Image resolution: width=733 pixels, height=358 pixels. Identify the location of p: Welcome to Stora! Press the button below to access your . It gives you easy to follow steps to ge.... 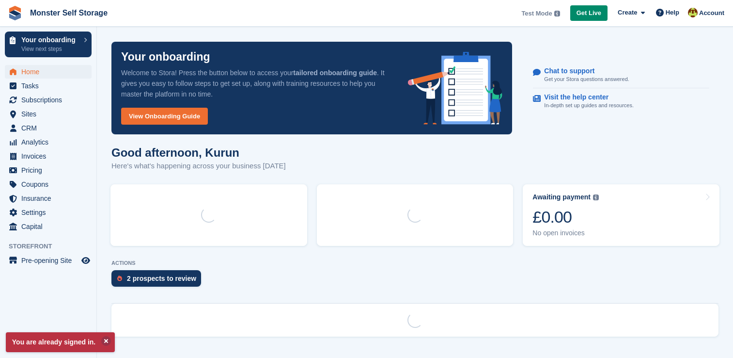
(257, 83).